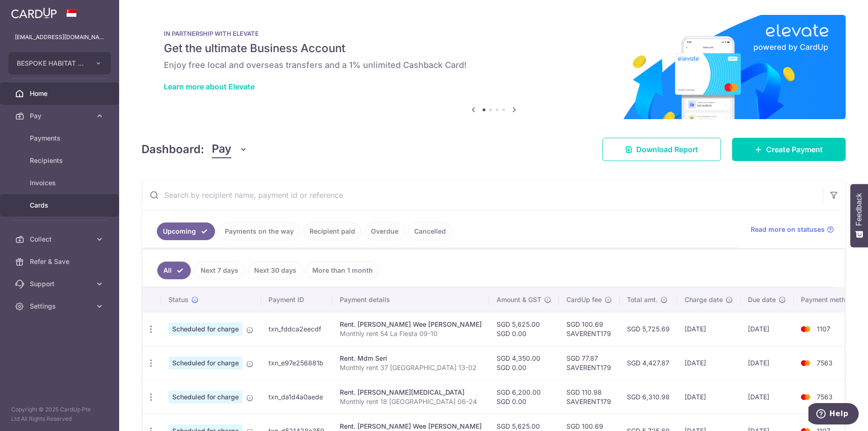 The width and height of the screenshot is (868, 431). What do you see at coordinates (788, 229) in the screenshot?
I see `span: Read more on statuses` at bounding box center [788, 229].